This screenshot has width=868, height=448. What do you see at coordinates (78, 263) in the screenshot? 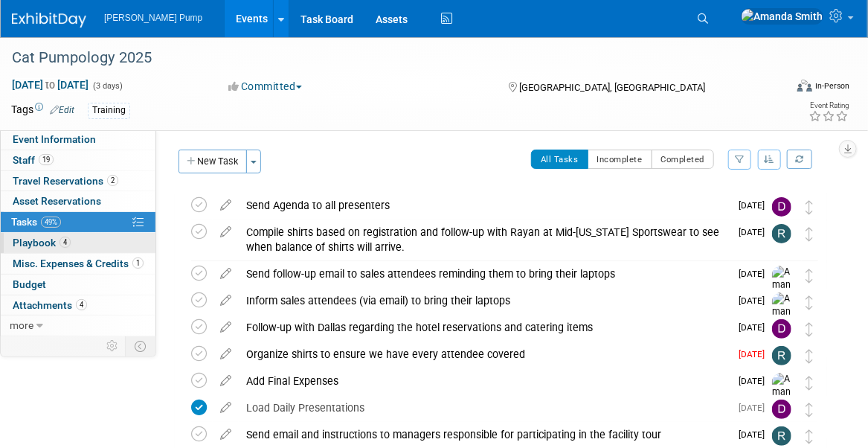
I see `span: Misc. Expenses & Credits` at bounding box center [78, 263].